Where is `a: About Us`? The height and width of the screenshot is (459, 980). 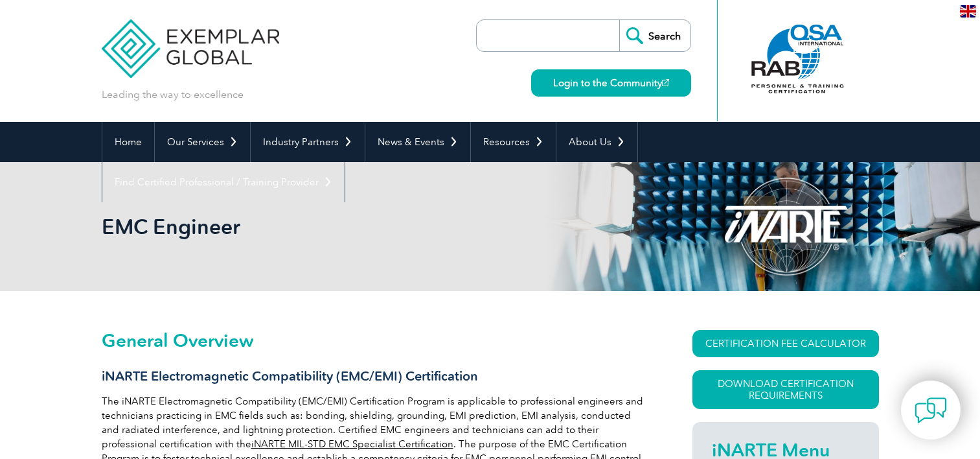 a: About Us is located at coordinates (596, 141).